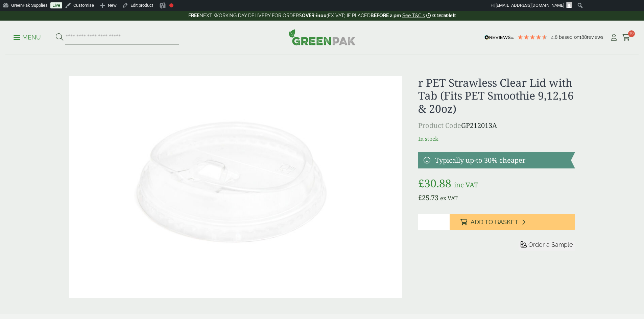 Image resolution: width=644 pixels, height=319 pixels. Describe the element at coordinates (546, 246) in the screenshot. I see `button: Order a Sample` at that location.